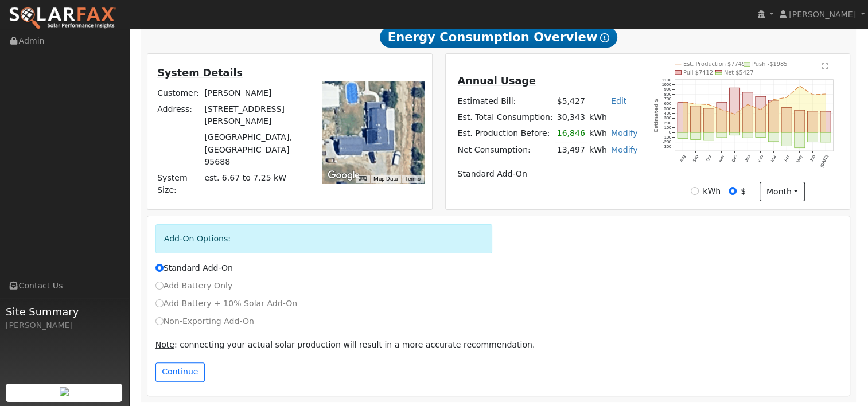 The height and width of the screenshot is (406, 868). Describe the element at coordinates (159, 304) in the screenshot. I see `input: Add Battery + 10% Solar Add-On` at that location.